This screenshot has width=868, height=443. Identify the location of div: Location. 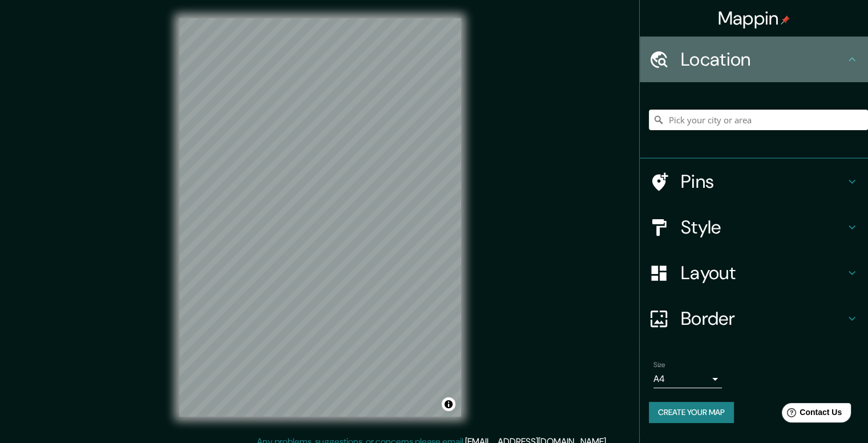
(754, 59).